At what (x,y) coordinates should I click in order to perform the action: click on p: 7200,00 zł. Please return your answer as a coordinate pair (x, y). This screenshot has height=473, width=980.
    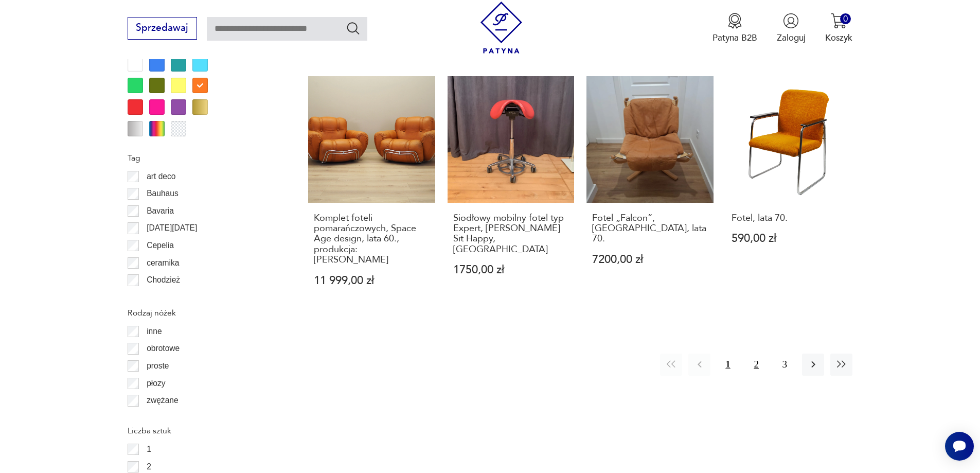
    Looking at the image, I should click on (650, 259).